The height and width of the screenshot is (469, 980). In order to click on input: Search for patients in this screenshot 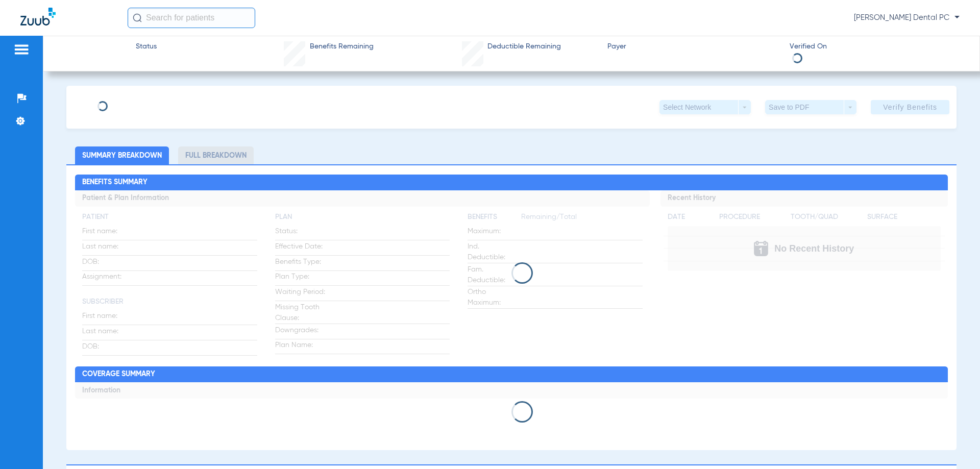, I will do `click(192, 17)`.